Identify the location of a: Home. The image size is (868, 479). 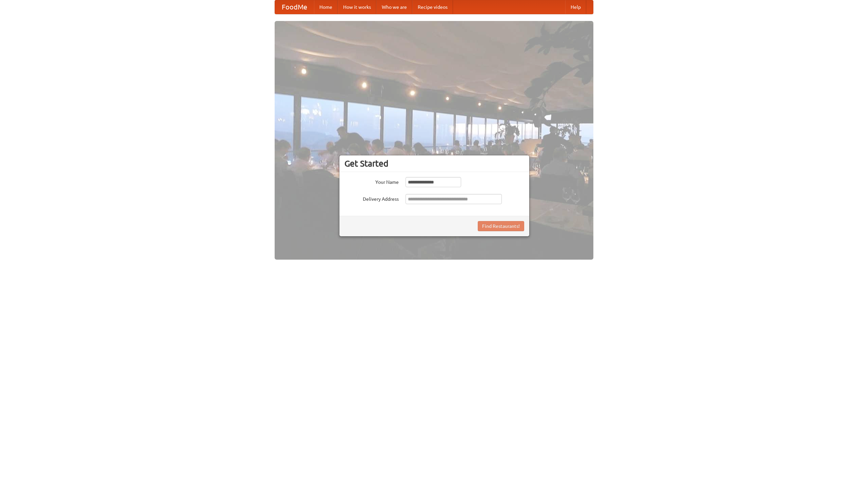
(325, 7).